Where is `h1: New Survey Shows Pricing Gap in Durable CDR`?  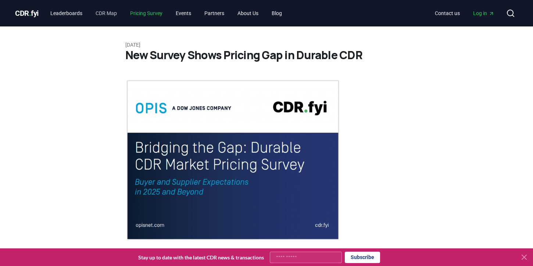
h1: New Survey Shows Pricing Gap in Durable CDR is located at coordinates (267, 55).